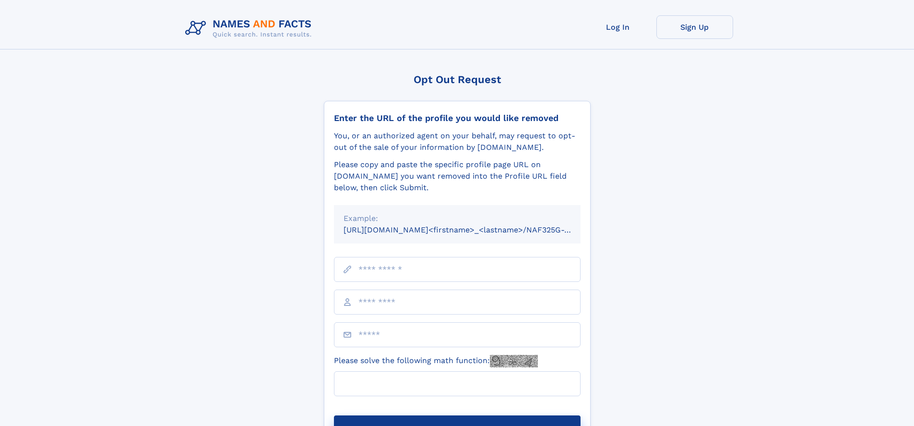  I want to click on div: Enter the URL of the profile you would like removed, so click(457, 118).